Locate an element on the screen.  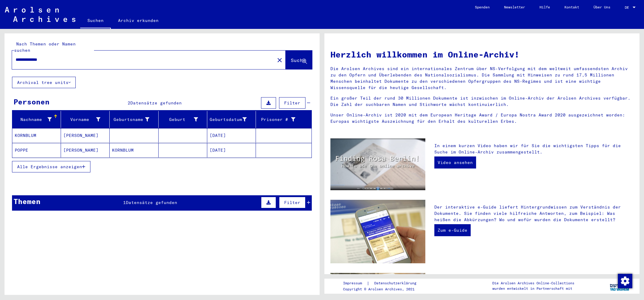
span: 2 is located at coordinates (129, 103).